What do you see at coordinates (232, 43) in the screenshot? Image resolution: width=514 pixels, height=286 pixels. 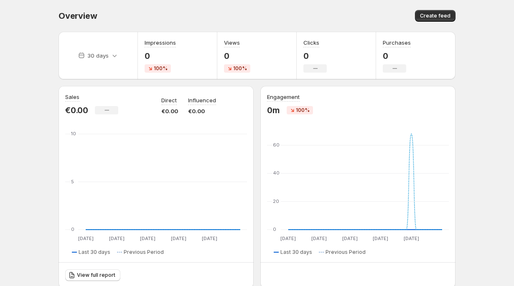 I see `h3: Views` at bounding box center [232, 43].